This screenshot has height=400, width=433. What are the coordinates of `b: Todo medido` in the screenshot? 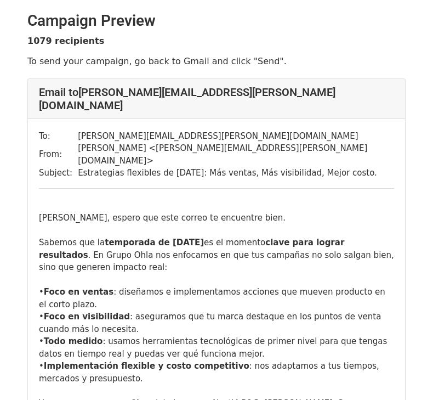 It's located at (74, 341).